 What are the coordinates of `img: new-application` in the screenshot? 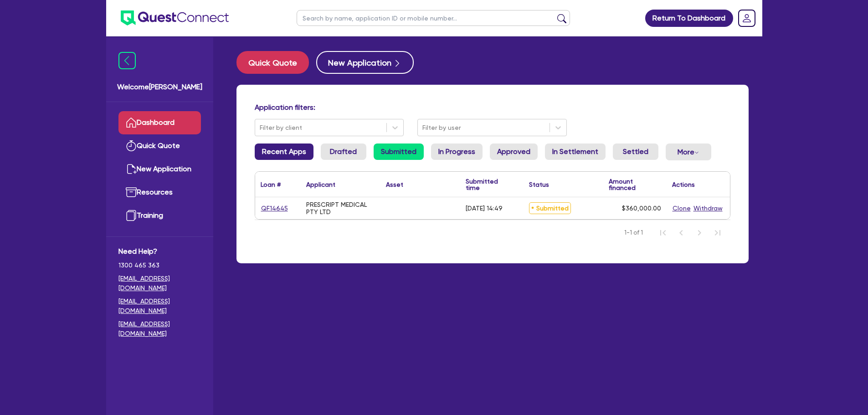 It's located at (131, 169).